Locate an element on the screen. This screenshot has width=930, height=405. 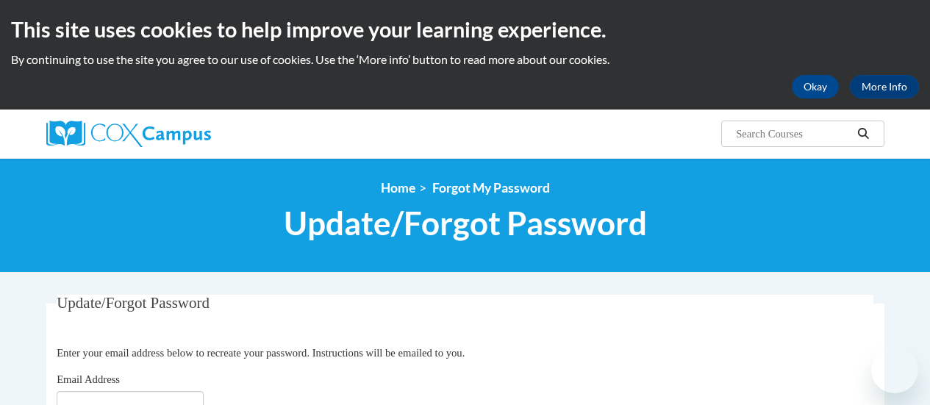
h2: This site uses cookies to help improve your learning experience. is located at coordinates (465, 29).